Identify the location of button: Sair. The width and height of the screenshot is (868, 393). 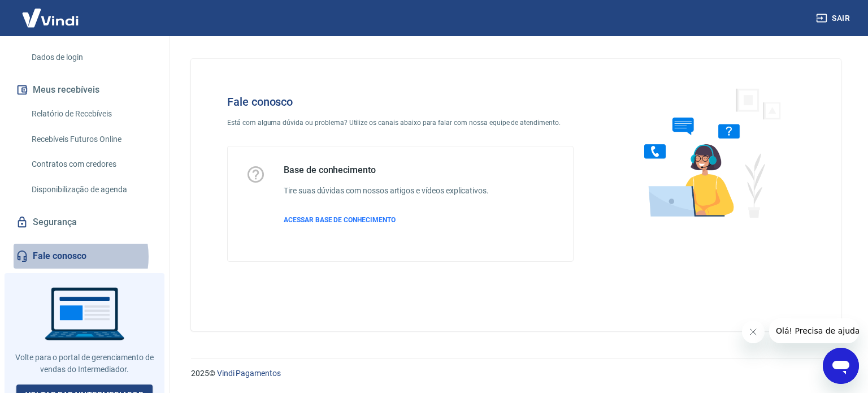
(835, 18).